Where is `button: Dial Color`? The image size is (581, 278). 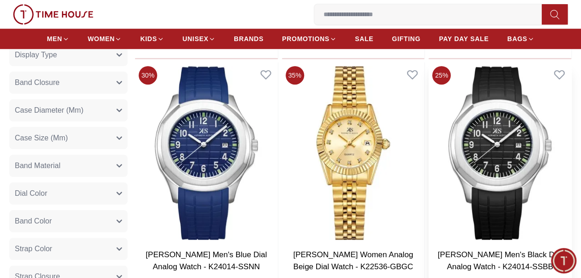
button: Dial Color is located at coordinates (68, 194).